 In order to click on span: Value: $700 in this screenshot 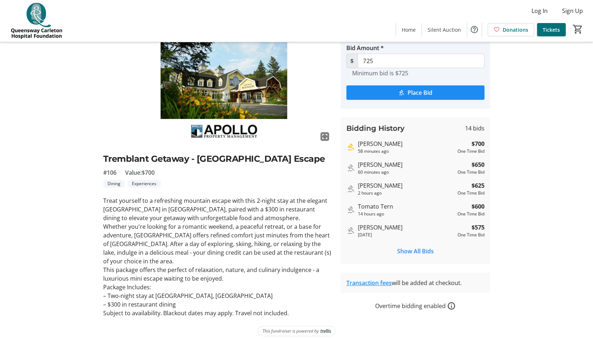, I will do `click(140, 172)`.